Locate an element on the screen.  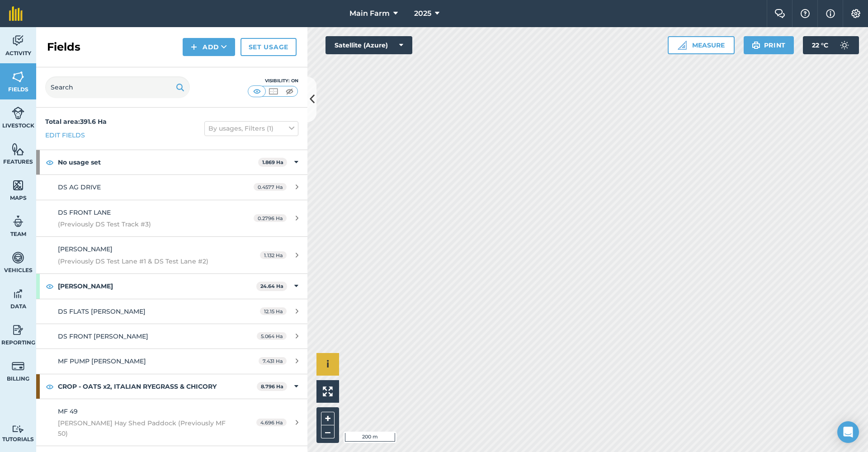
span: 12.15 Ha is located at coordinates (273, 311).